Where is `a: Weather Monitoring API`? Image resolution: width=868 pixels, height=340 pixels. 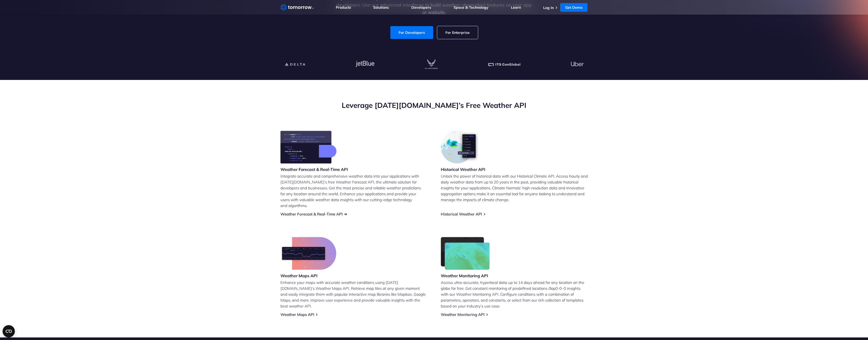
a: Weather Monitoring API is located at coordinates (463, 314).